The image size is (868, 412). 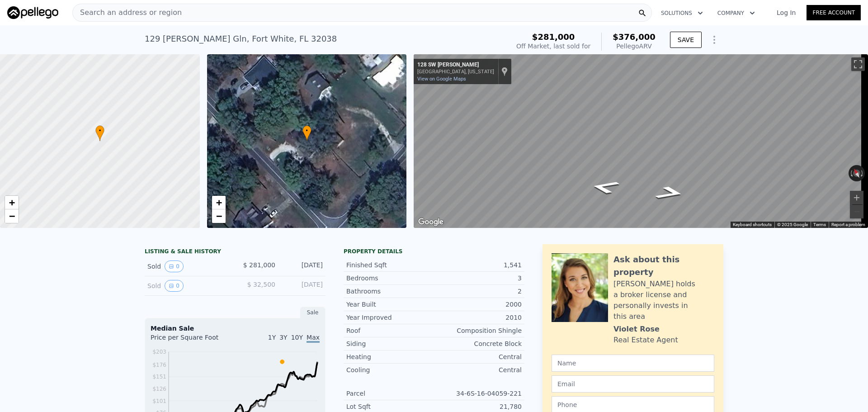 I want to click on div: 21,780, so click(x=478, y=406).